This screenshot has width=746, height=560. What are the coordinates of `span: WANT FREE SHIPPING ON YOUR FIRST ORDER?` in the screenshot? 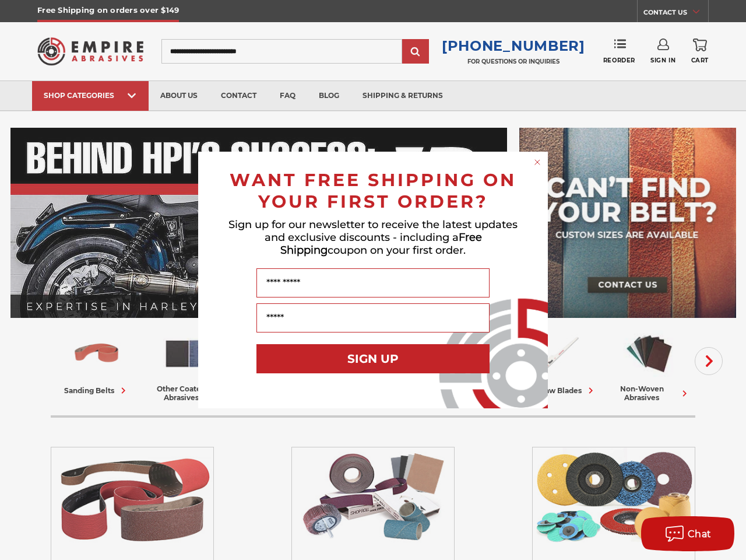 It's located at (373, 191).